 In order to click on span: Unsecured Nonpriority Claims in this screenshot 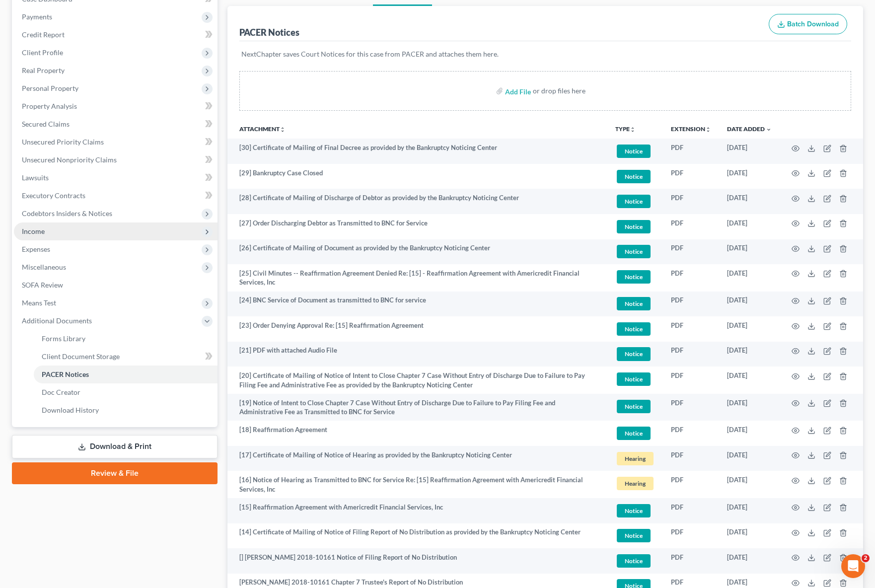, I will do `click(69, 160)`.